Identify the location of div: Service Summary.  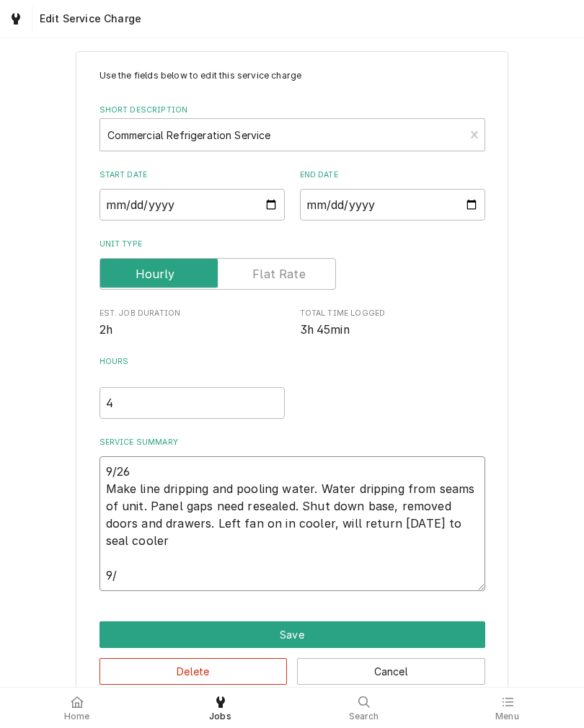
(292, 514).